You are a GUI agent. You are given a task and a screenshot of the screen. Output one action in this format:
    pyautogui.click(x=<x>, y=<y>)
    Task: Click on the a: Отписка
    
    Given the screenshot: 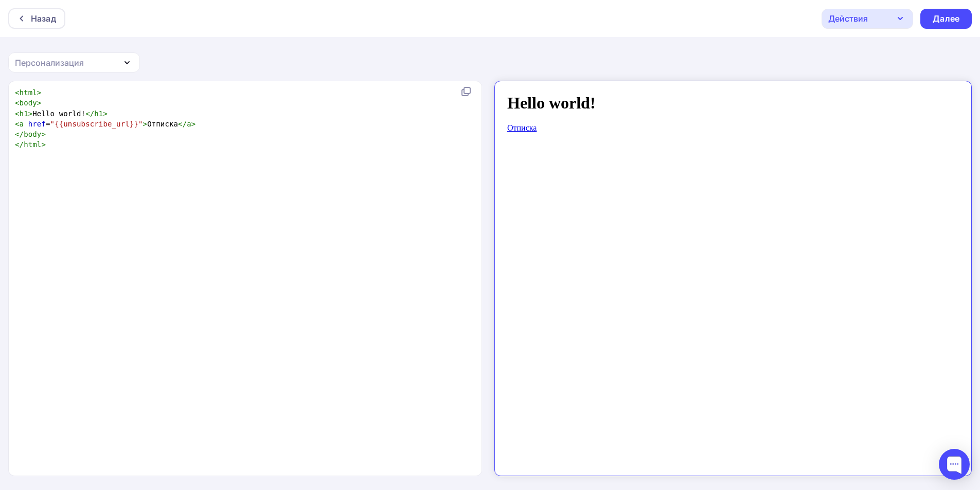 What is the action you would take?
    pyautogui.click(x=19, y=38)
    